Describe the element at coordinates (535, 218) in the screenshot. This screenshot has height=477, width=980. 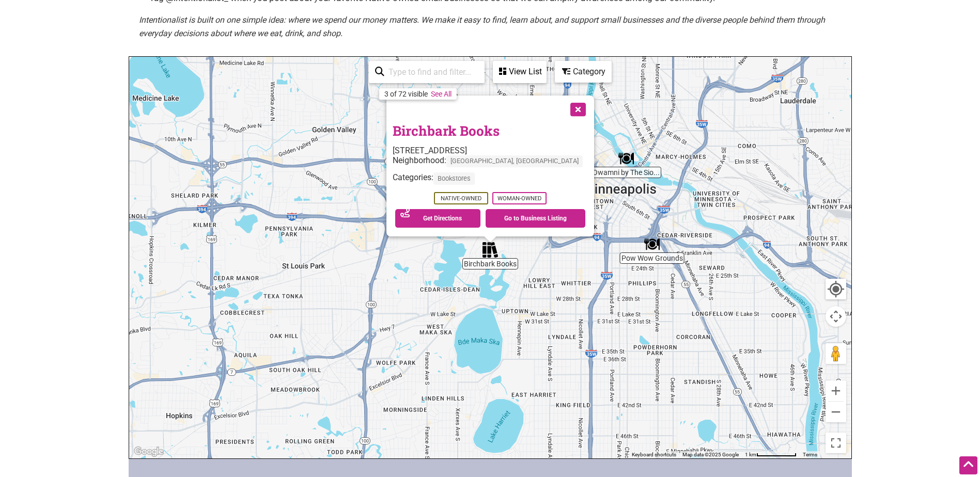
I see `a: Go to Business Listing` at that location.